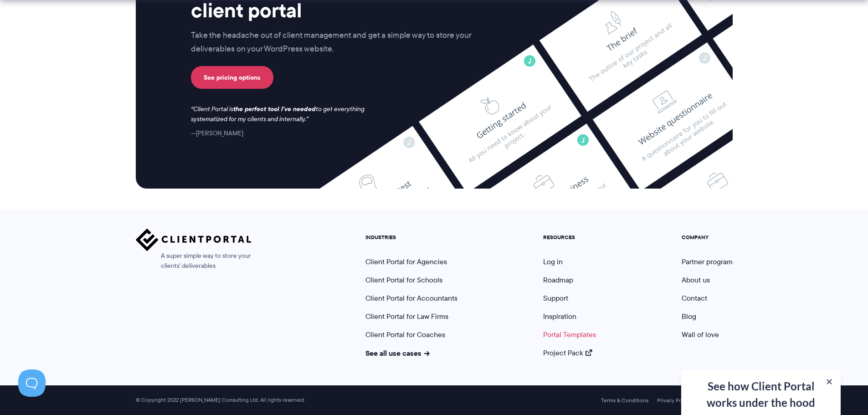 The image size is (868, 415). What do you see at coordinates (568, 353) in the screenshot?
I see `a: Project Pack` at bounding box center [568, 353].